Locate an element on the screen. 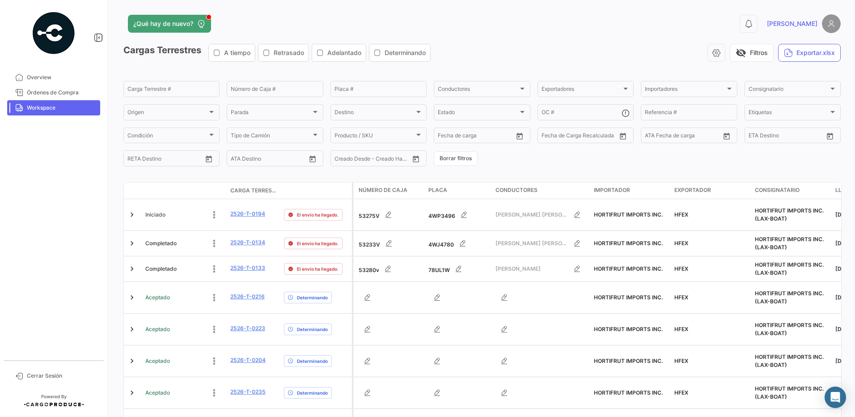 The height and width of the screenshot is (417, 855). img: placeholder-user.png is located at coordinates (831, 24).